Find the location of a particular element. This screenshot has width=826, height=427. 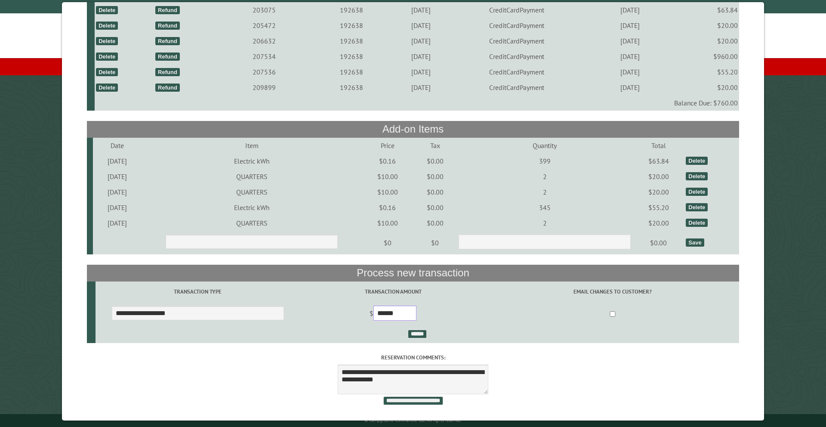

td: 209899 is located at coordinates (264, 87).